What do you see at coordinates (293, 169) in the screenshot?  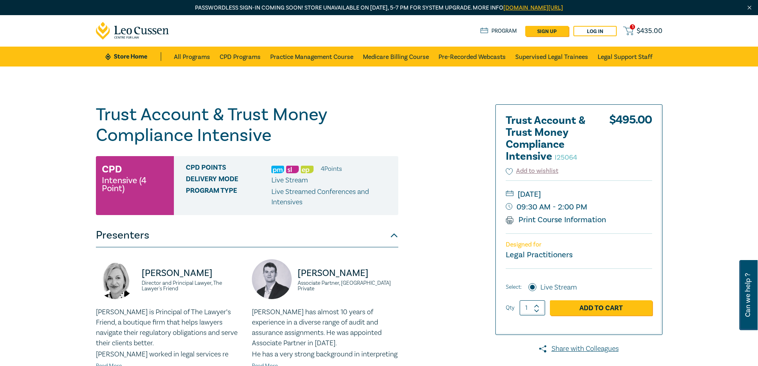 I see `img: Substantive Law` at bounding box center [293, 169].